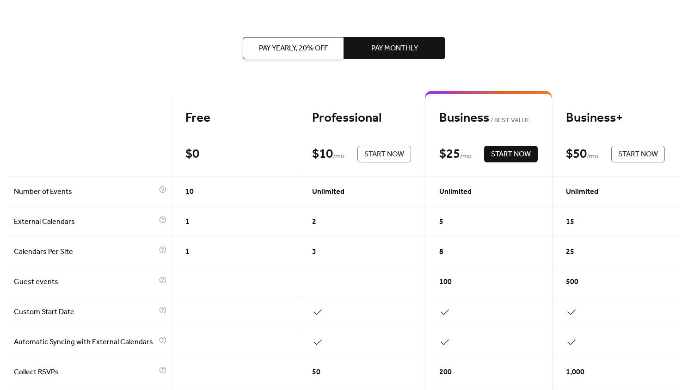 The height and width of the screenshot is (390, 688). Describe the element at coordinates (570, 222) in the screenshot. I see `span: 15` at that location.